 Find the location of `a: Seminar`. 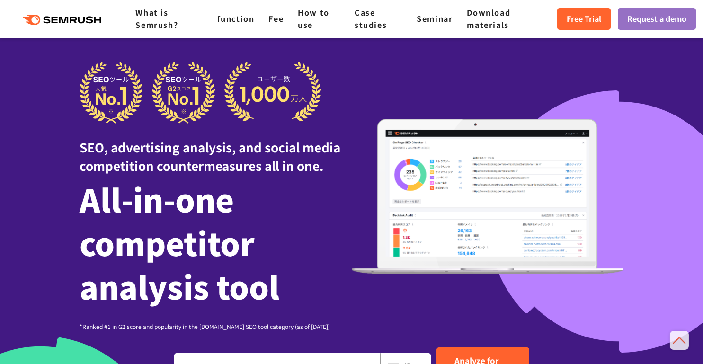

a: Seminar is located at coordinates (435, 18).